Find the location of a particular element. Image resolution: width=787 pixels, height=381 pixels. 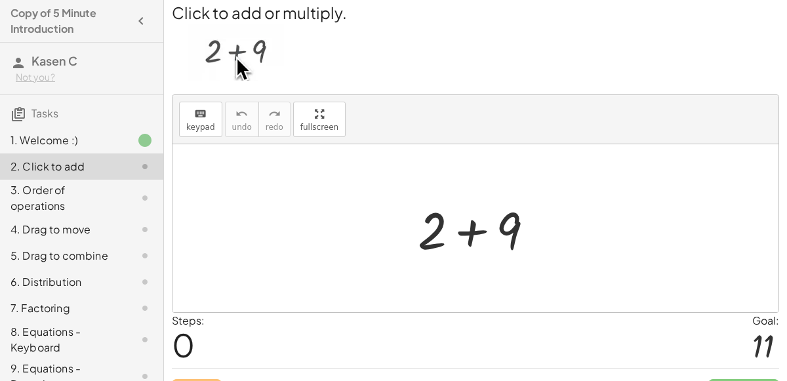

h4: Copy of 5 Minute Introduction is located at coordinates (70, 21).